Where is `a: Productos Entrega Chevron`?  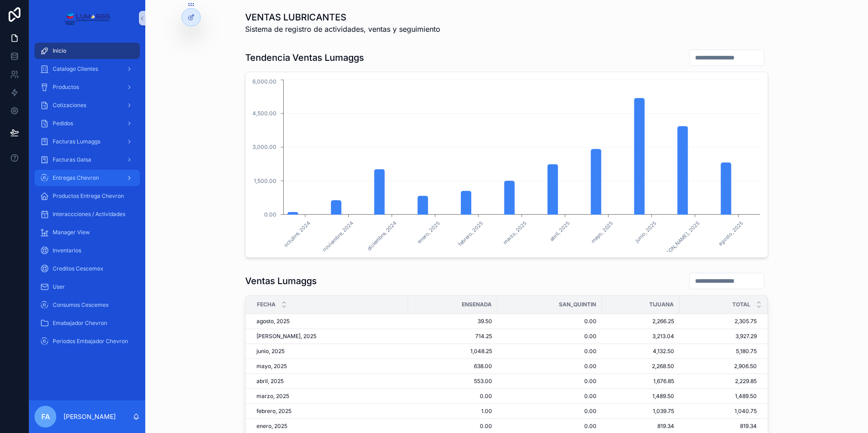
a: Productos Entrega Chevron is located at coordinates (88, 196).